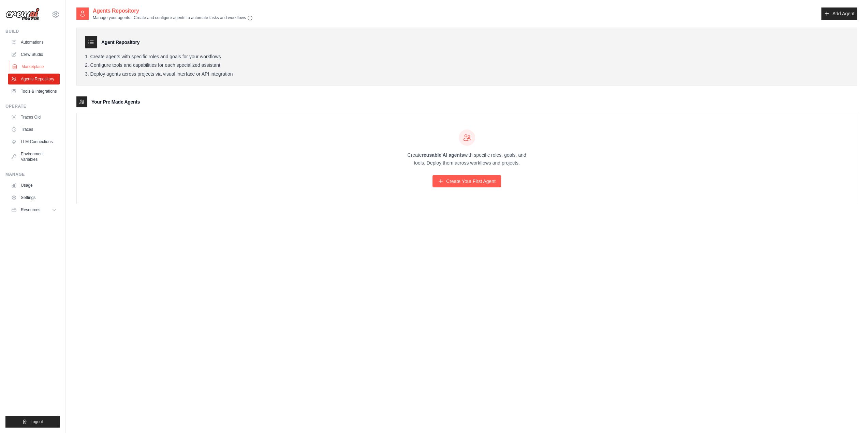 This screenshot has width=868, height=433. Describe the element at coordinates (34, 42) in the screenshot. I see `a: Automations` at that location.